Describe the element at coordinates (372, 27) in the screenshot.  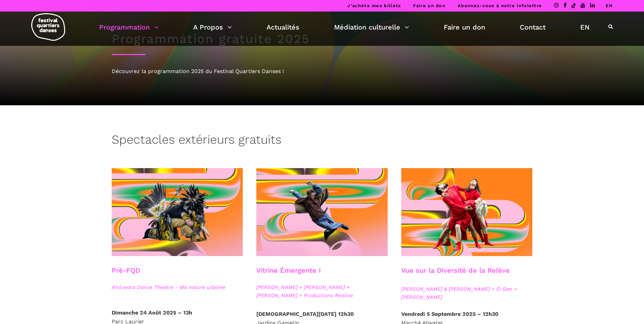
I see `a: Médiation culturelle` at that location.